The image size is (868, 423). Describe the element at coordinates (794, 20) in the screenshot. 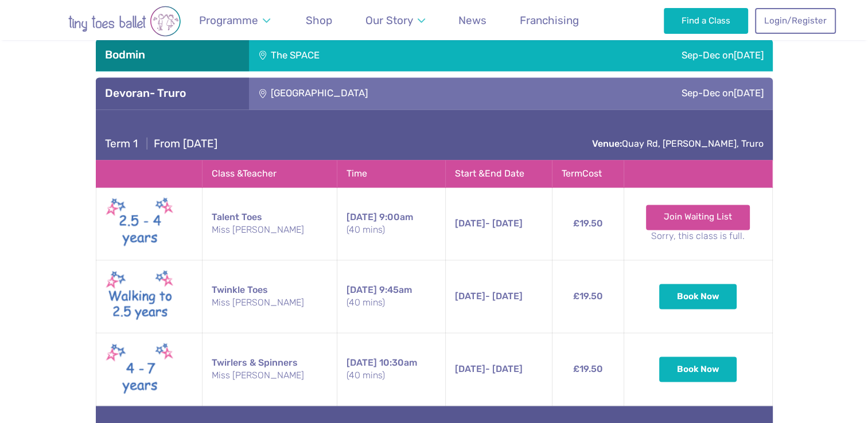

I see `a: Login/Register` at that location.